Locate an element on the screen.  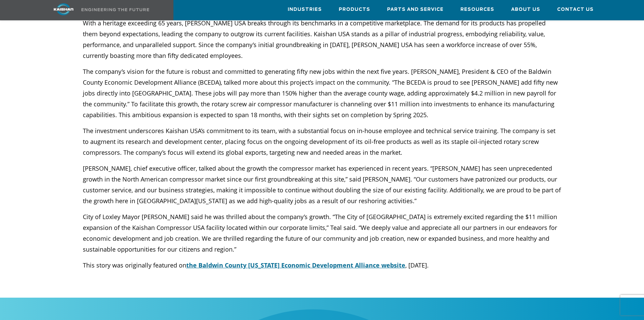
span: Contact Us is located at coordinates (575, 9).